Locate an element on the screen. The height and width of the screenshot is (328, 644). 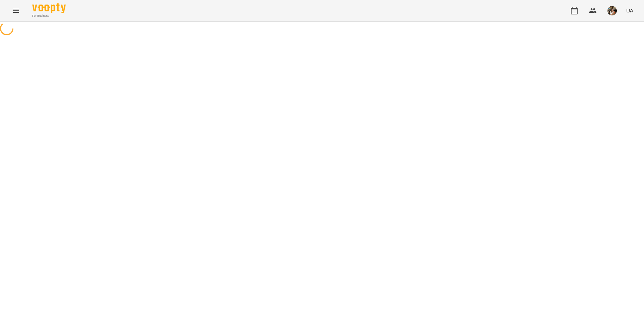
img: Voopty Logo is located at coordinates (49, 8).